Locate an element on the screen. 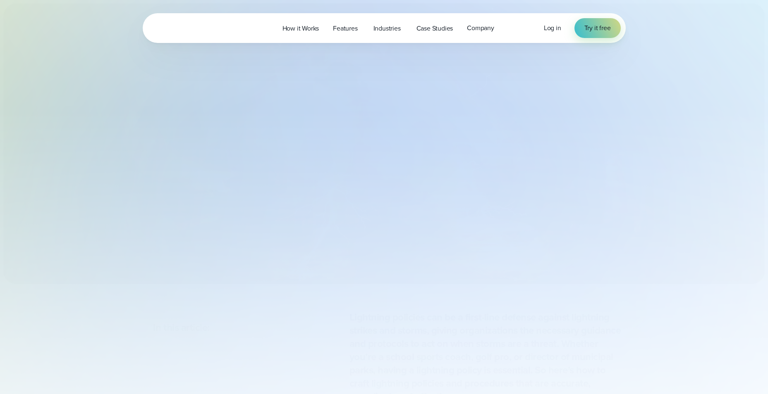 The width and height of the screenshot is (768, 394). span: How it Works is located at coordinates (301, 29).